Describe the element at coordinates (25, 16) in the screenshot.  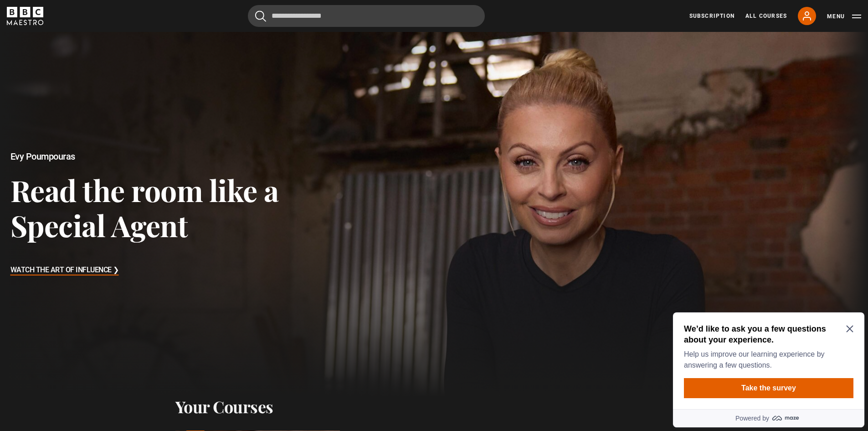
I see `svg: BBC Maestro` at that location.